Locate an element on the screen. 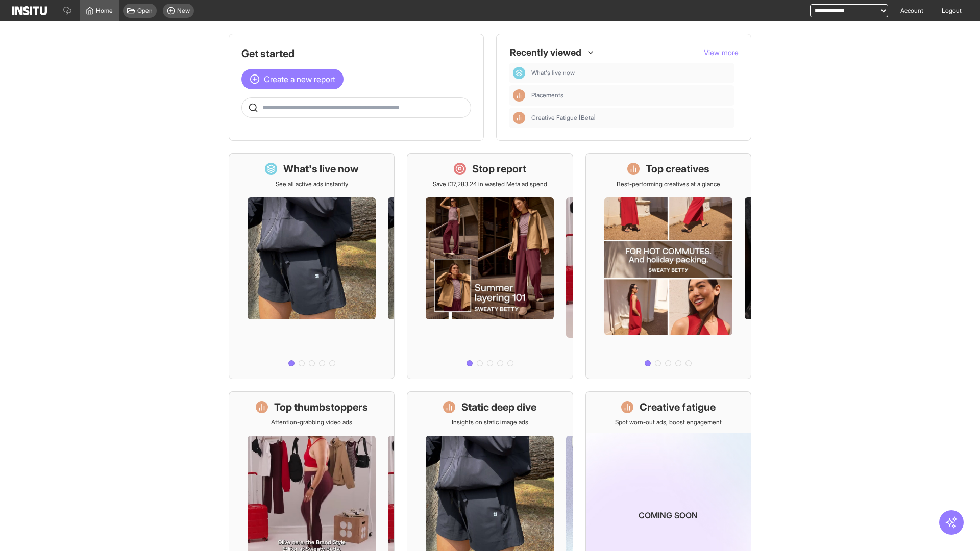 The width and height of the screenshot is (980, 551). button: View more is located at coordinates (721, 52).